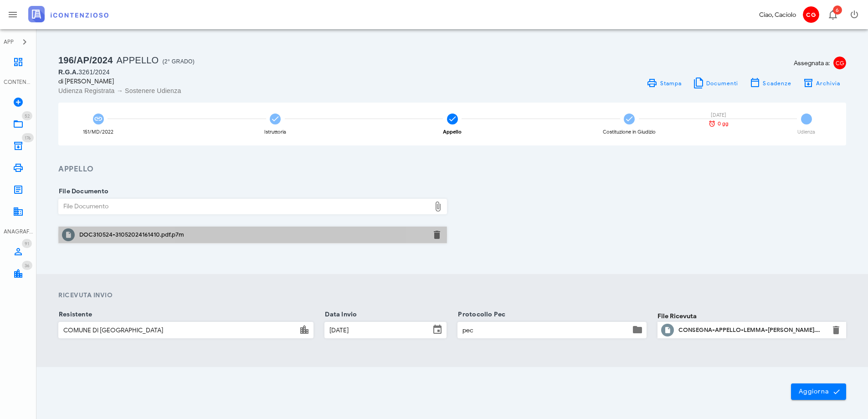 Image resolution: width=868 pixels, height=419 pixels. Describe the element at coordinates (827, 83) in the screenshot. I see `span: Archivia` at that location.